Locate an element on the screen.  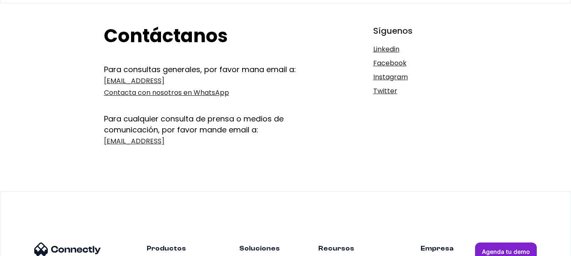
a: Twitter is located at coordinates (420, 91).